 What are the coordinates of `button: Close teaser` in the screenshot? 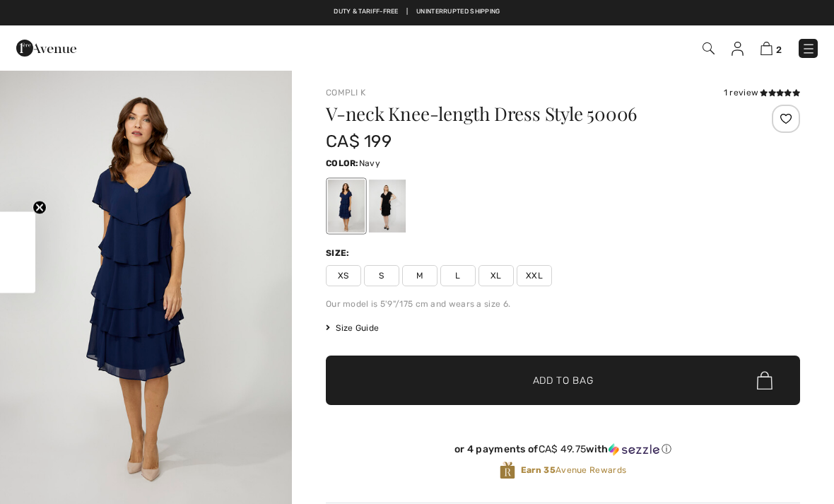 It's located at (40, 207).